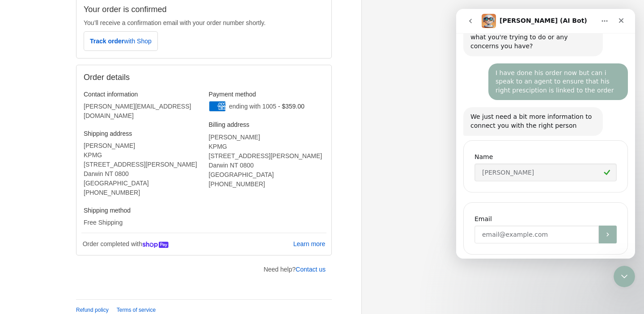 Image resolution: width=644 pixels, height=314 pixels. What do you see at coordinates (148, 12) in the screenshot?
I see `button: Home` at bounding box center [148, 12].